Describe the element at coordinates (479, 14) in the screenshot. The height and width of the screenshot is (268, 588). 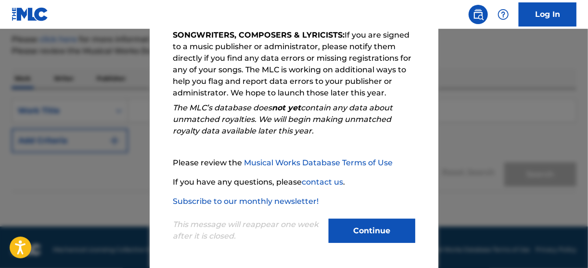
I see `img: search` at that location.